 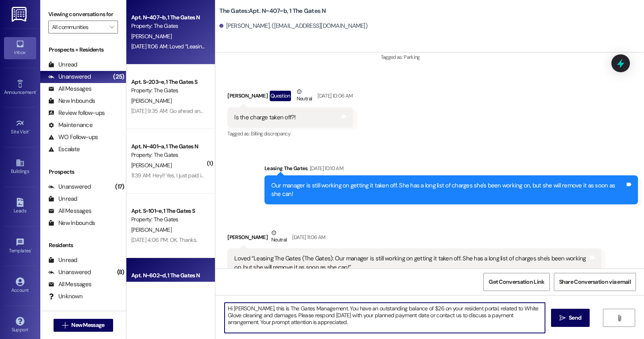 I want to click on button: Share Conversation via email, so click(x=595, y=282).